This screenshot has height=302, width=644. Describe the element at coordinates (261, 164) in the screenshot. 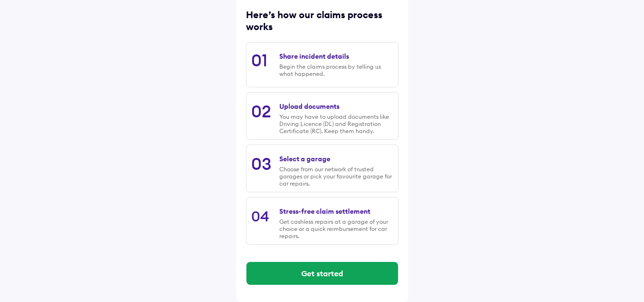

I see `div: 03` at that location.